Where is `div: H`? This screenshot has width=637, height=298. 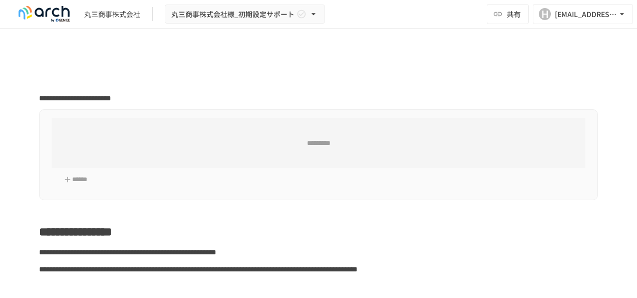
div: H is located at coordinates (545, 14).